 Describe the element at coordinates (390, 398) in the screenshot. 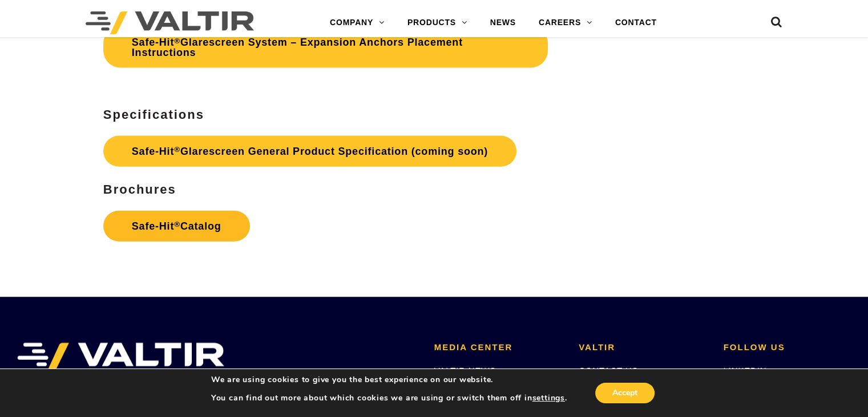

I see `p: You can find out more about which cookies we are using or switch them off in .` at that location.